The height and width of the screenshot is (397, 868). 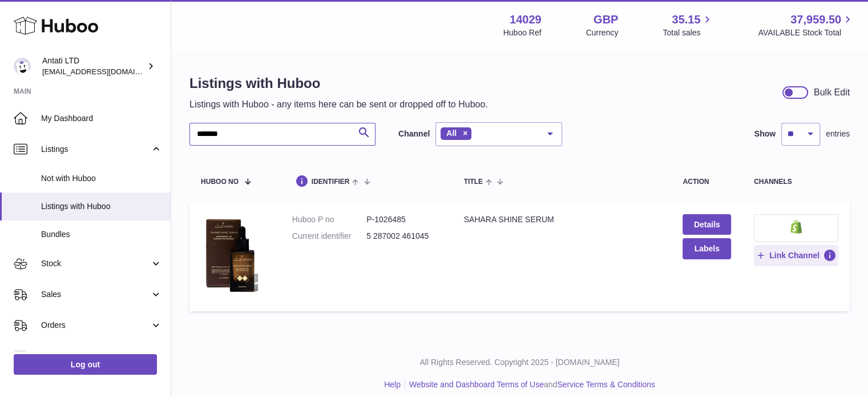 What do you see at coordinates (806, 33) in the screenshot?
I see `span: AVAILABLE Stock Total` at bounding box center [806, 33].